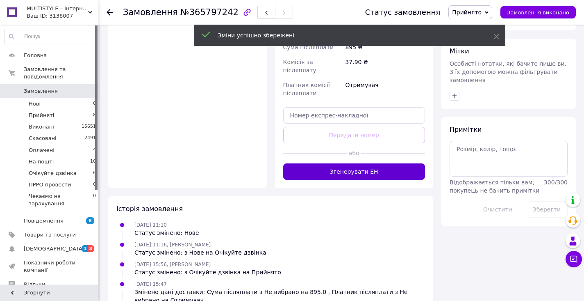  I want to click on div: Статус змінено: Нове, so click(167, 232).